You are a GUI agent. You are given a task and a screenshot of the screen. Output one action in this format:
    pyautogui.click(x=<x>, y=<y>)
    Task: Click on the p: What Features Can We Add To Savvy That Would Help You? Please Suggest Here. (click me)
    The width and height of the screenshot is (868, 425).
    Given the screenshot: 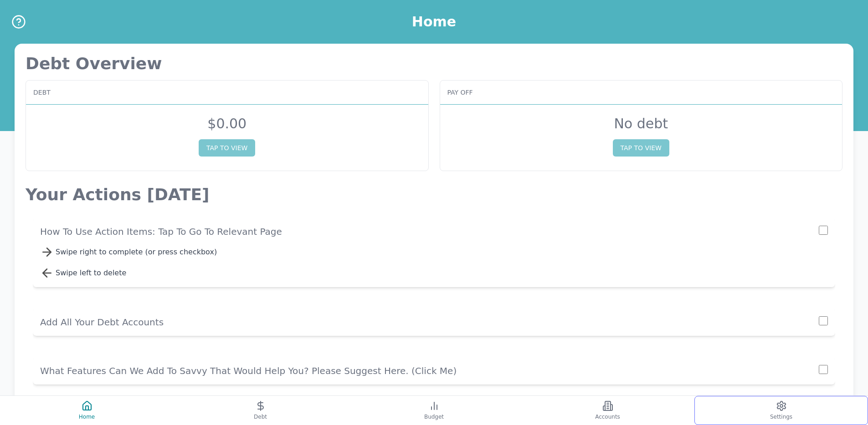 What is the action you would take?
    pyautogui.click(x=429, y=371)
    